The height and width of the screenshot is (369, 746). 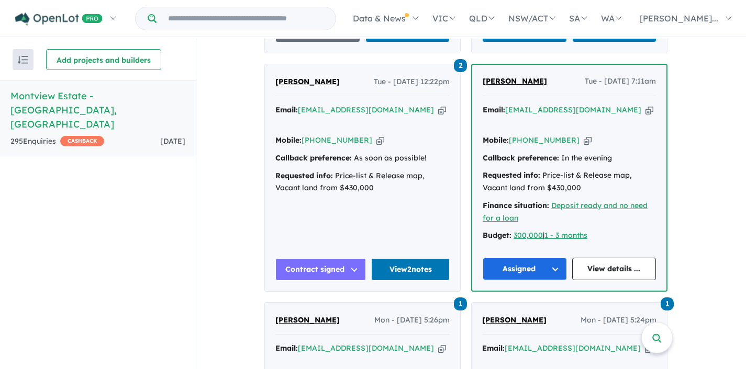 What do you see at coordinates (59, 19) in the screenshot?
I see `img: Openlot PRO Logo White` at bounding box center [59, 19].